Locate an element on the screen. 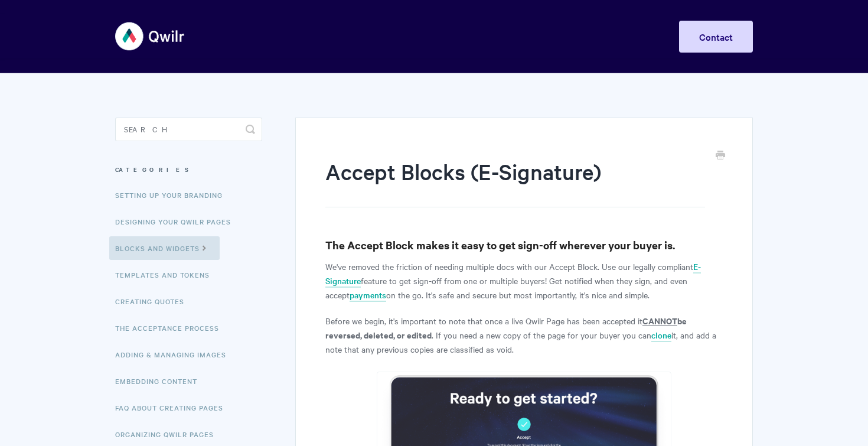 The image size is (868, 446). a: The Acceptance Process is located at coordinates (171, 328).